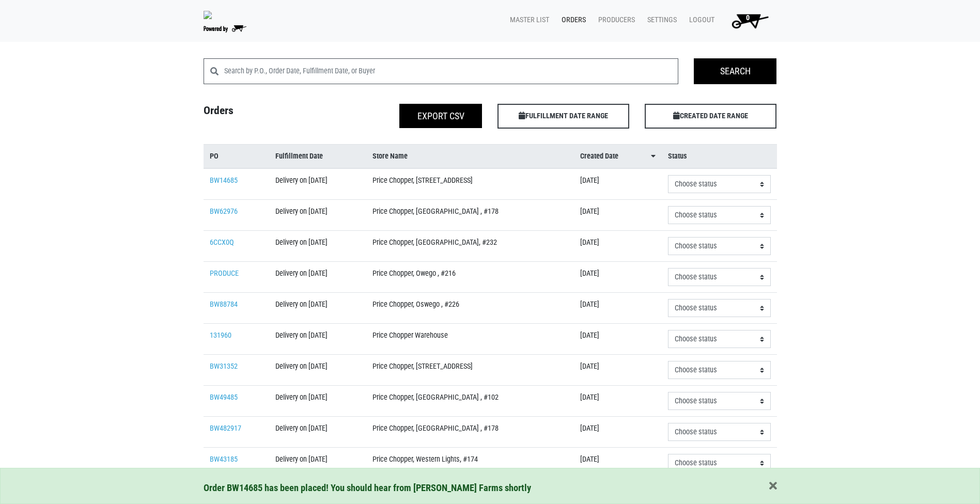 The image size is (980, 504). Describe the element at coordinates (225, 29) in the screenshot. I see `img: Powered by Big Wheelbarrow` at that location.